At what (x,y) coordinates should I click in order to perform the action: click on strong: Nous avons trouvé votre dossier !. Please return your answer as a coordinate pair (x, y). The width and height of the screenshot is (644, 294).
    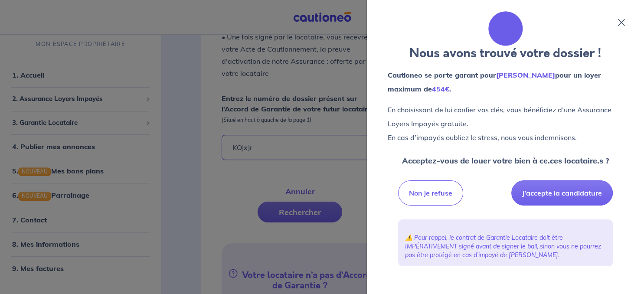
    Looking at the image, I should click on (505, 54).